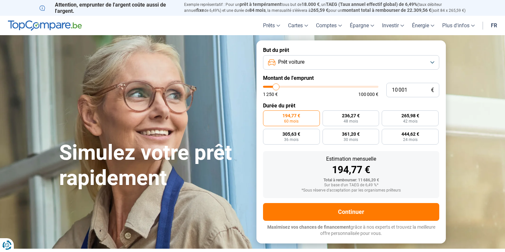 This screenshot has height=252, width=505. I want to click on button: Continuer, so click(351, 212).